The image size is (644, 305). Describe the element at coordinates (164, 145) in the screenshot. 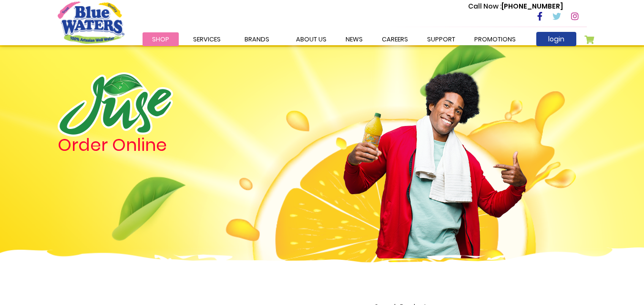

I see `h4: Order Online` at that location.